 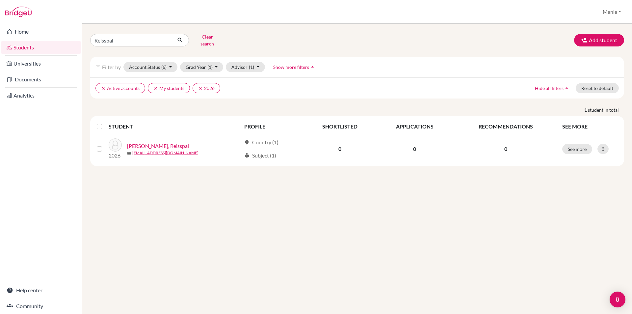 What do you see at coordinates (202, 67) in the screenshot?
I see `button: Grad Year(1)` at bounding box center [202, 67].